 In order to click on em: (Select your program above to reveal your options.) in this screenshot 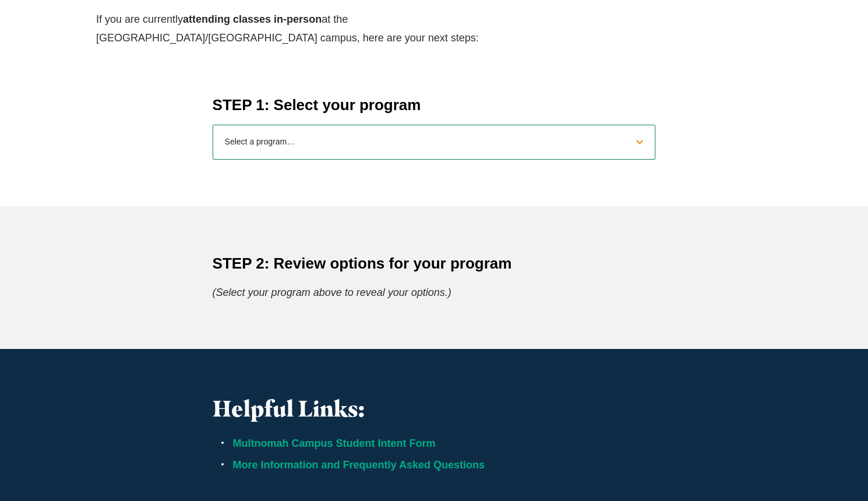, I will do `click(332, 293)`.